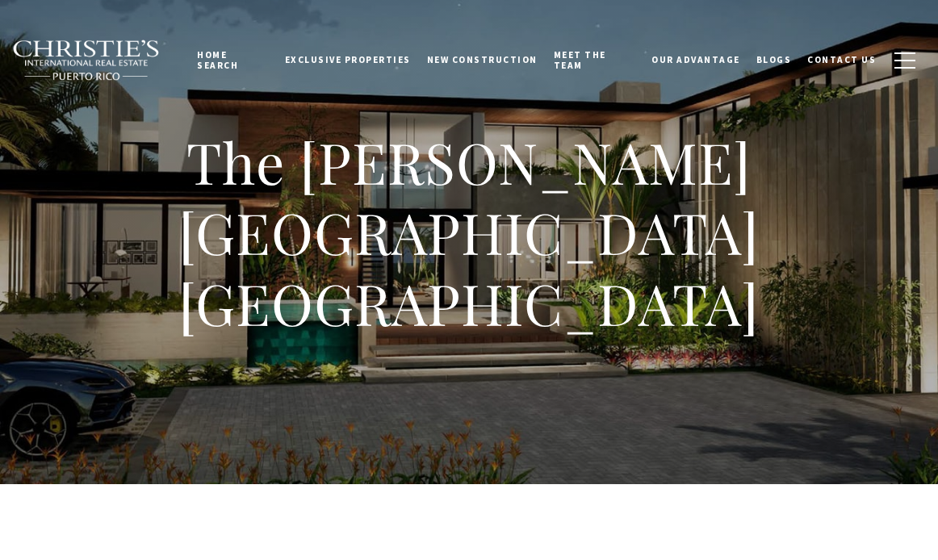  What do you see at coordinates (86, 61) in the screenshot?
I see `img: Christie's International Real Estate black text logo` at bounding box center [86, 61].